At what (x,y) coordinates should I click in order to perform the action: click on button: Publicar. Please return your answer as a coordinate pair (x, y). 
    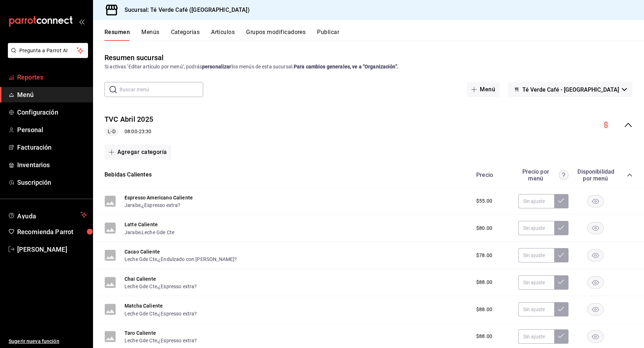
    Looking at the image, I should click on (328, 35).